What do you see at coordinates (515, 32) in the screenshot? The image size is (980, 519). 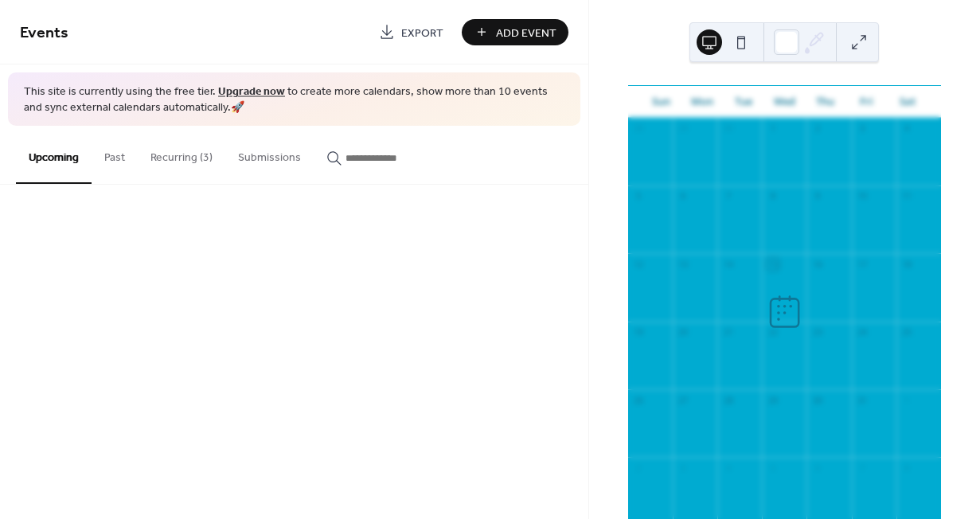 I see `button: Add Event` at bounding box center [515, 32].